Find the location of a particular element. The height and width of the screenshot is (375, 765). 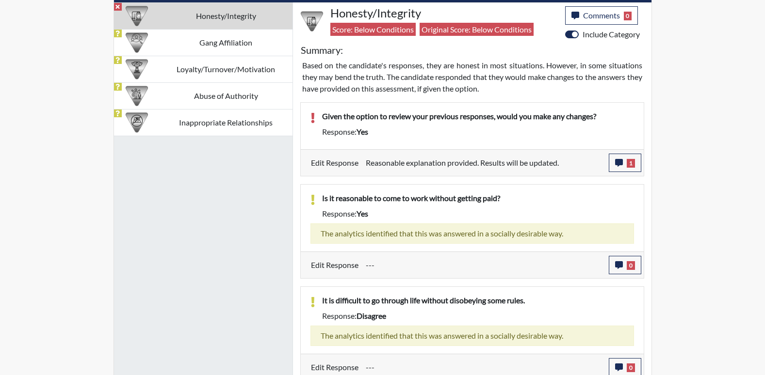

img: CATEGORY%20ICON-02.2c5dd649.png is located at coordinates (137, 43).